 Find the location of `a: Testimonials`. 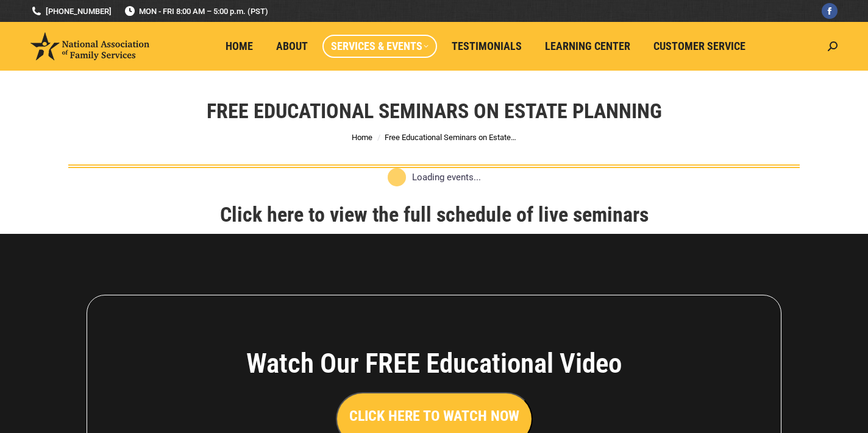

a: Testimonials is located at coordinates (486, 47).